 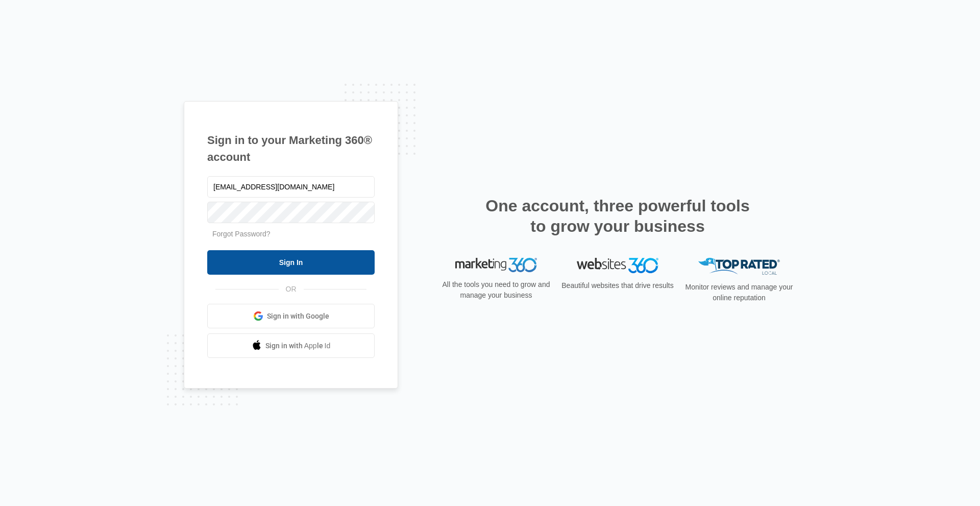 I want to click on span: OR, so click(x=291, y=289).